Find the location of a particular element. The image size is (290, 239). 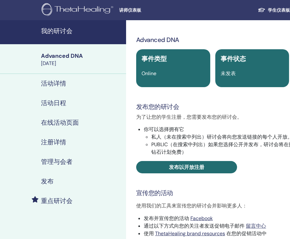

a: ThetaHealing brand resources is located at coordinates (190, 233).